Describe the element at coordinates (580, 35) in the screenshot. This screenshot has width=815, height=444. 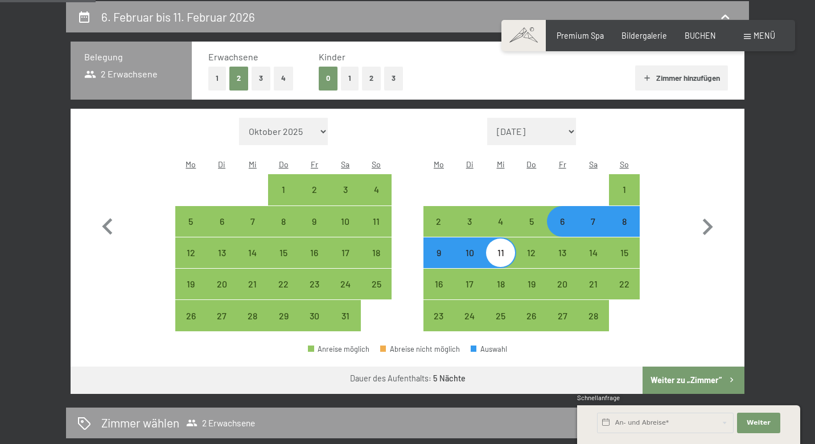
I see `span: Premium Spa` at that location.